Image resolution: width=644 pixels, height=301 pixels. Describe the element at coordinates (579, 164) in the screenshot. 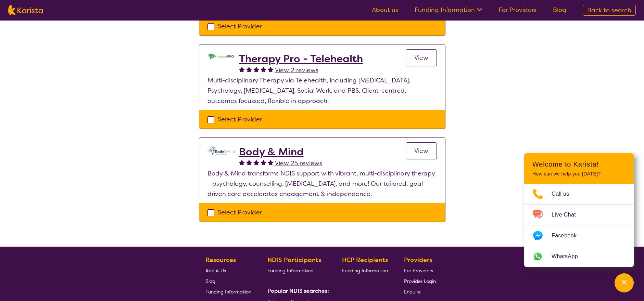

I see `h2: Welcome to Karista!` at that location.